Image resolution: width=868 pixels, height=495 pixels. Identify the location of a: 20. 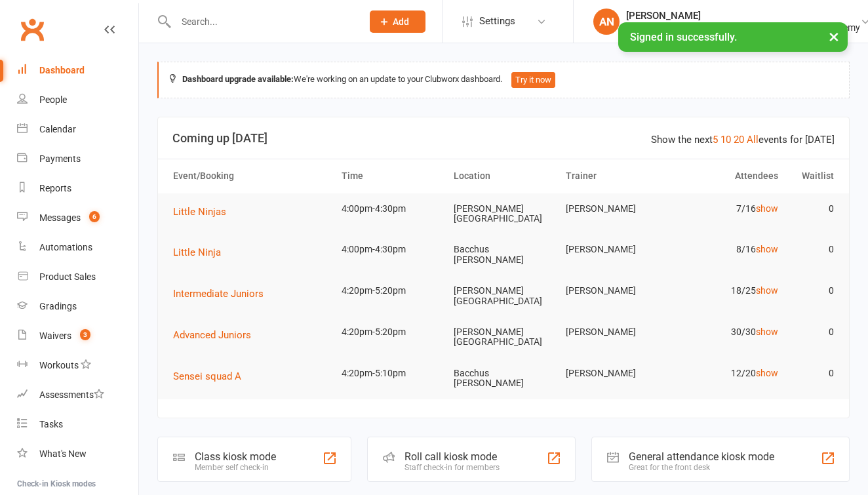
(739, 139).